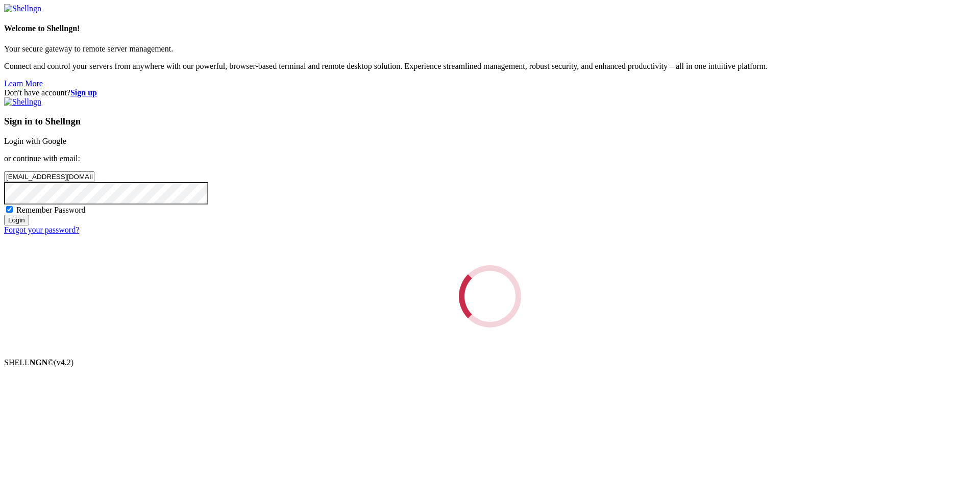 The image size is (980, 482). I want to click on h3: Sign in to Shellngn, so click(490, 121).